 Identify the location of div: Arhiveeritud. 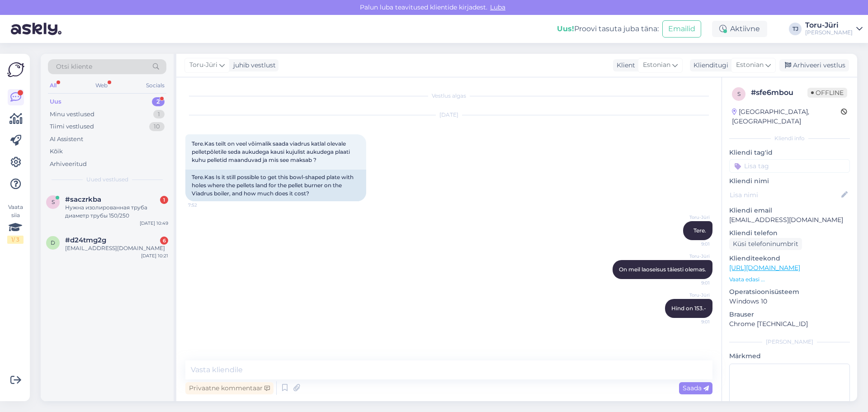
(69, 164).